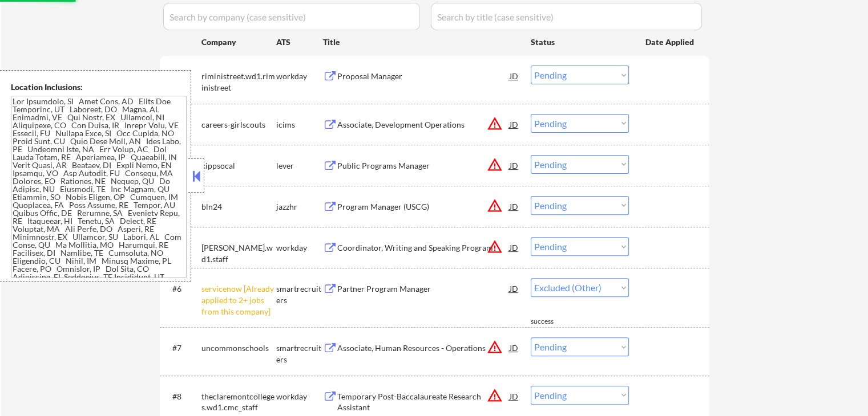  I want to click on div: Title, so click(421, 42).